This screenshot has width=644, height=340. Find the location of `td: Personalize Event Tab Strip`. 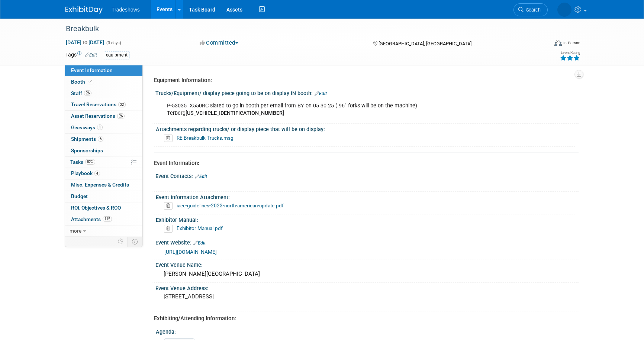

td: Personalize Event Tab Strip is located at coordinates (121, 241).